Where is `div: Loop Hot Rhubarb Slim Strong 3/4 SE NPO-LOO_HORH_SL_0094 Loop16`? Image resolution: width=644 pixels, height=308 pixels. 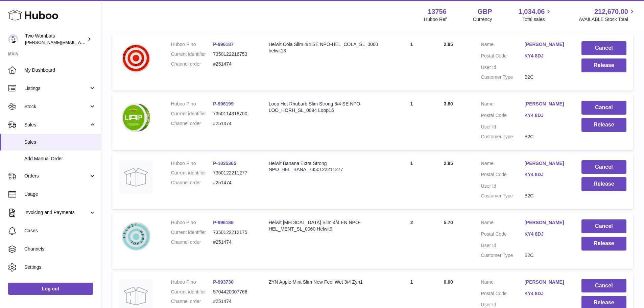 div: Loop Hot Rhubarb Slim Strong 3/4 SE NPO-LOO_HORH_SL_0094 Loop16 is located at coordinates (324, 107).